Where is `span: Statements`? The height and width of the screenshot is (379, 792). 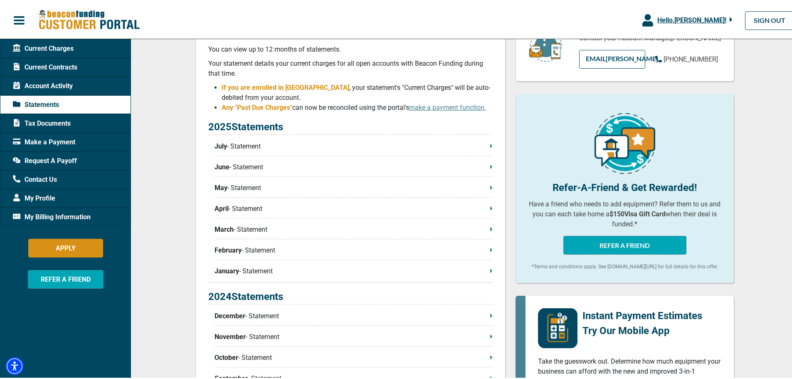
span: Statements is located at coordinates (36, 103).